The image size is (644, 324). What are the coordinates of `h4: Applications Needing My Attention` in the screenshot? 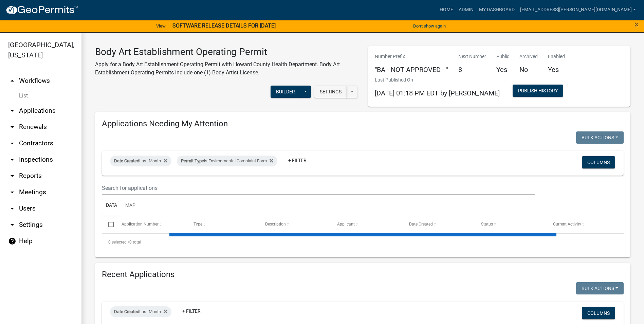 It's located at (362, 123).